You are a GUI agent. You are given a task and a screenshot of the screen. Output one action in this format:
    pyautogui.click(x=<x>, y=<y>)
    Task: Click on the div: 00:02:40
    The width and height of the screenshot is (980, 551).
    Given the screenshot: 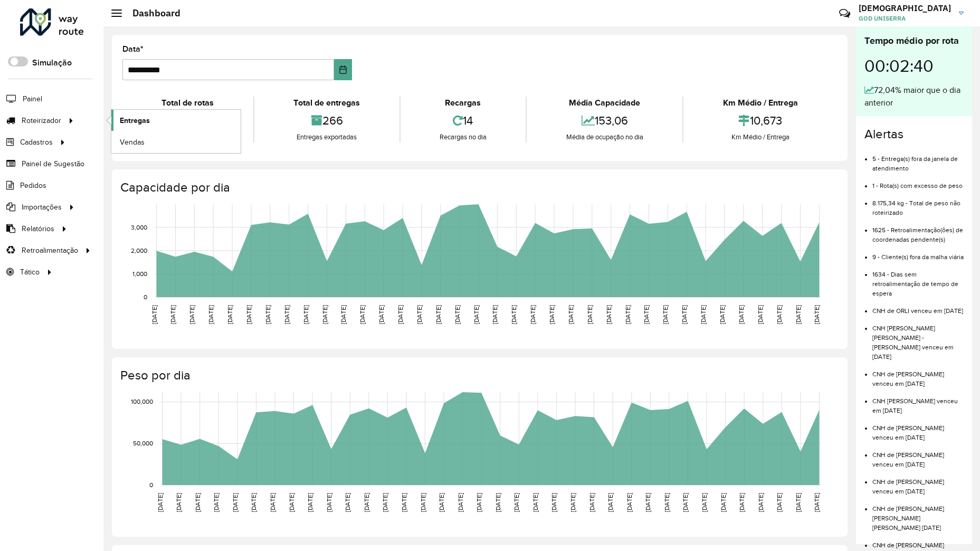 What is the action you would take?
    pyautogui.click(x=915, y=66)
    